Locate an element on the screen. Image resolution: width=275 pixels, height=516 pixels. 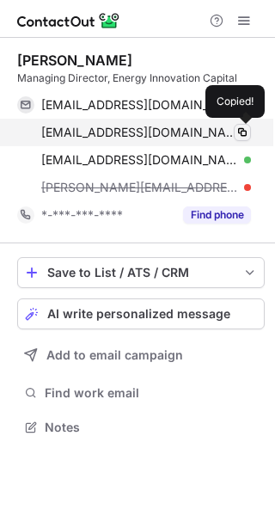
button: AI write personalized message is located at coordinates (141, 314).